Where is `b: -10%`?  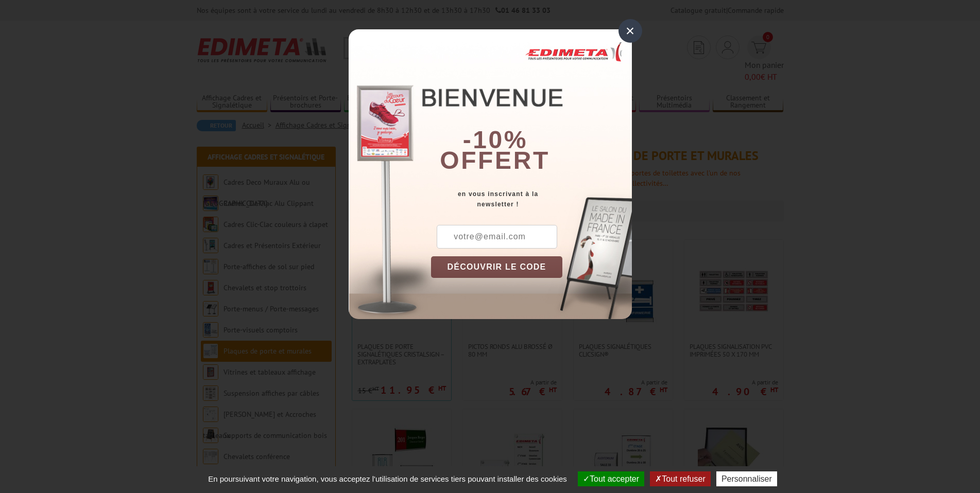 b: -10% is located at coordinates (495, 139).